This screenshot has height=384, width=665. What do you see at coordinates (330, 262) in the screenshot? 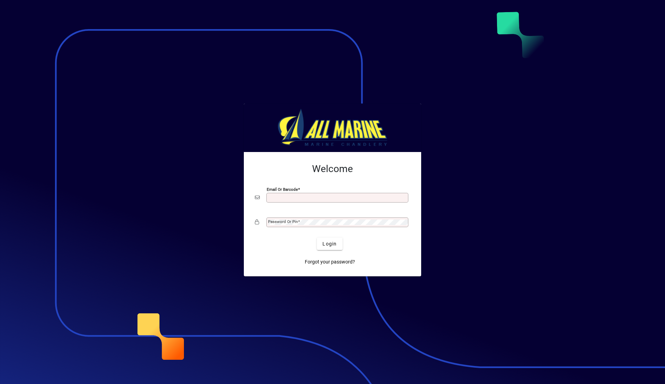
I see `span: Forgot your password?` at bounding box center [330, 262].